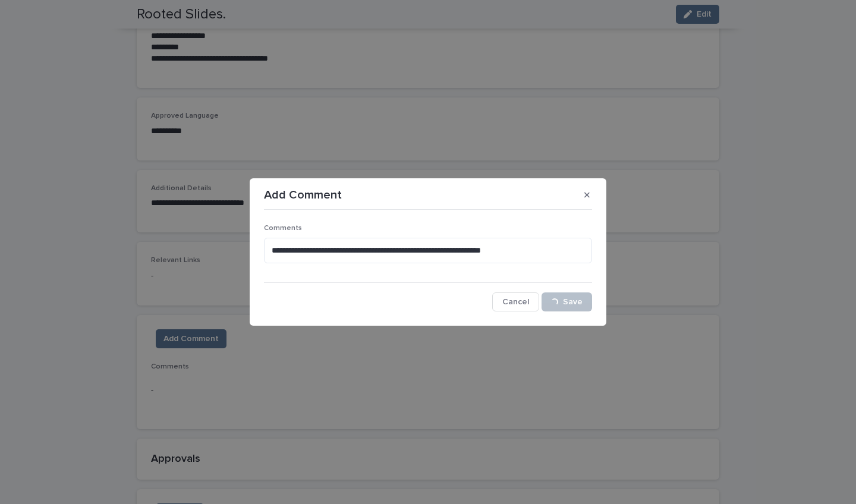 Image resolution: width=856 pixels, height=504 pixels. Describe the element at coordinates (303, 195) in the screenshot. I see `p: Add Comment` at that location.